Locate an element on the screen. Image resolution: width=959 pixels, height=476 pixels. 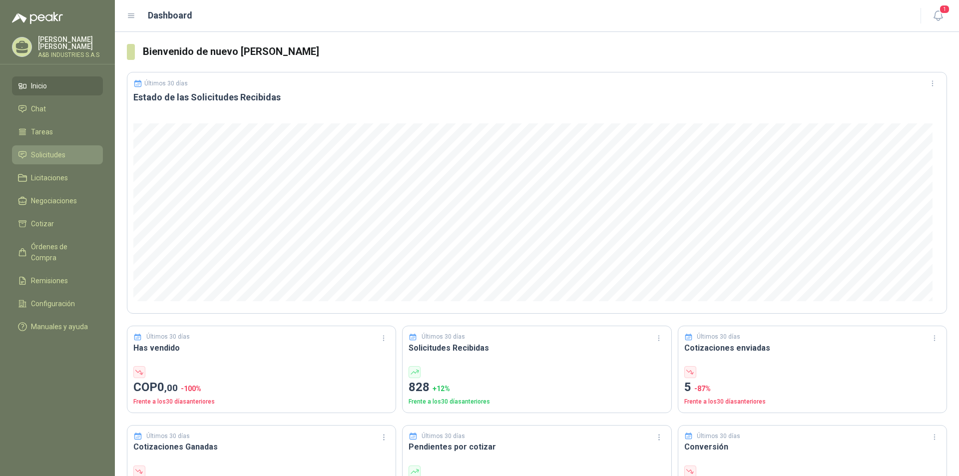
span: 1 is located at coordinates (945, 9).